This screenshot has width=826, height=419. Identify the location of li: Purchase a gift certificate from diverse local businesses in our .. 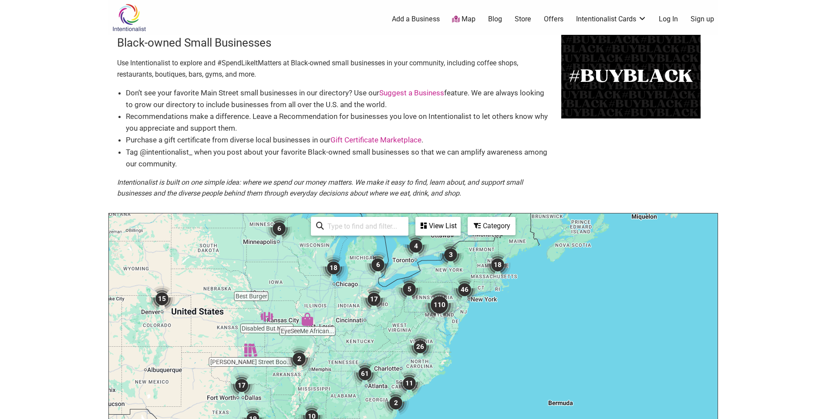
(339, 140).